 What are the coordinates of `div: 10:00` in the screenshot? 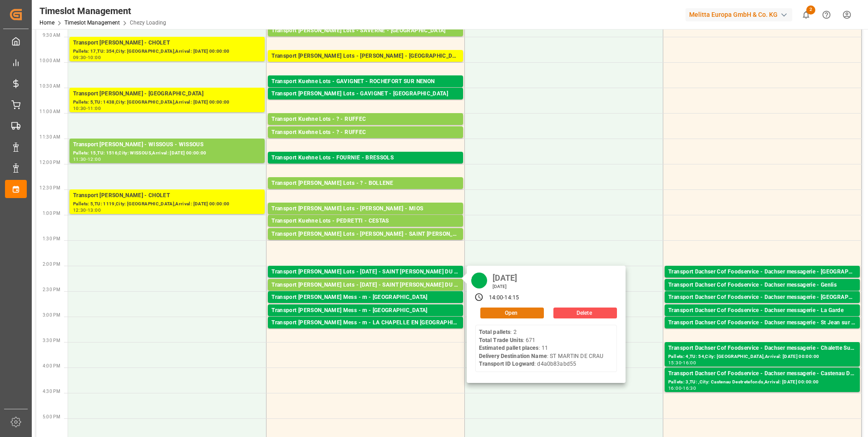 It's located at (94, 57).